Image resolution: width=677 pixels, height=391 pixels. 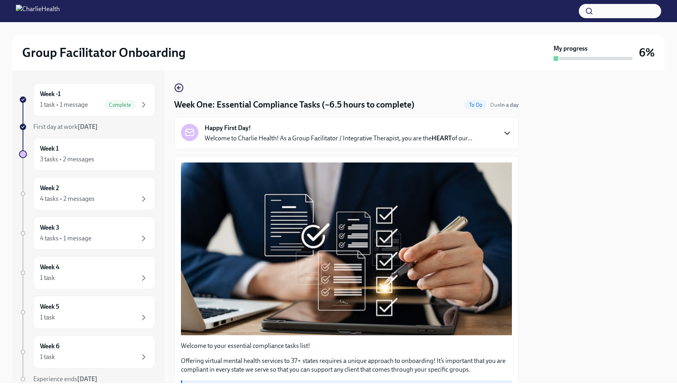 What do you see at coordinates (346, 346) in the screenshot?
I see `p: Welcome to your essential compliance tasks list!` at bounding box center [346, 346].